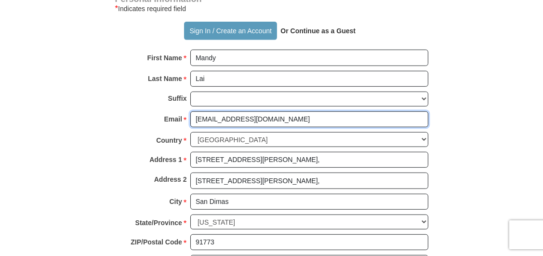 This screenshot has width=543, height=256. What do you see at coordinates (165, 79) in the screenshot?
I see `strong: Last Name` at bounding box center [165, 79].